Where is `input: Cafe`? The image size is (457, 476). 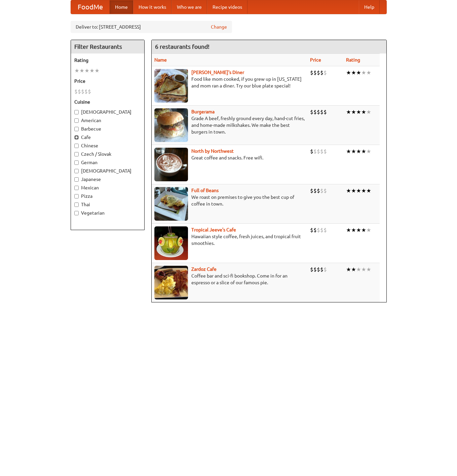
input: Cafe is located at coordinates (76, 137).